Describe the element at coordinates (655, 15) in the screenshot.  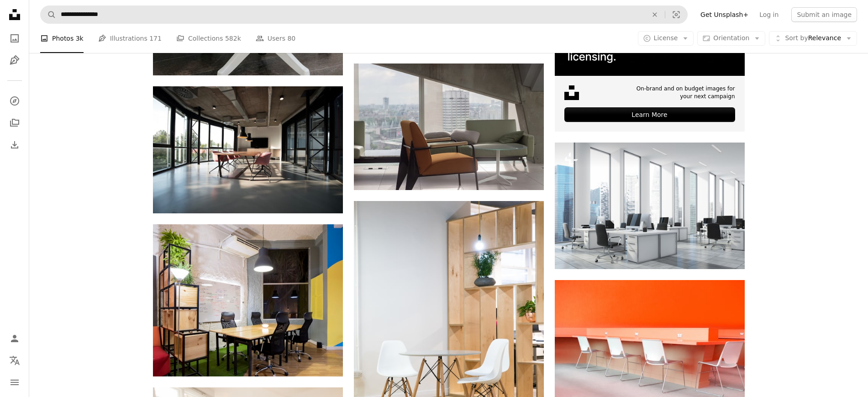
I see `button: Clear` at that location.